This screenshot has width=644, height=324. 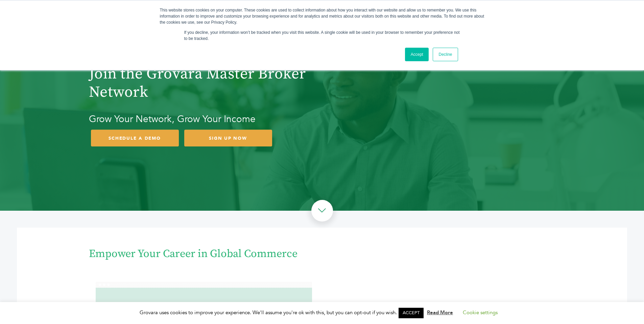 I want to click on h1: Join the Grovara Master Broker Network, so click(x=204, y=83).